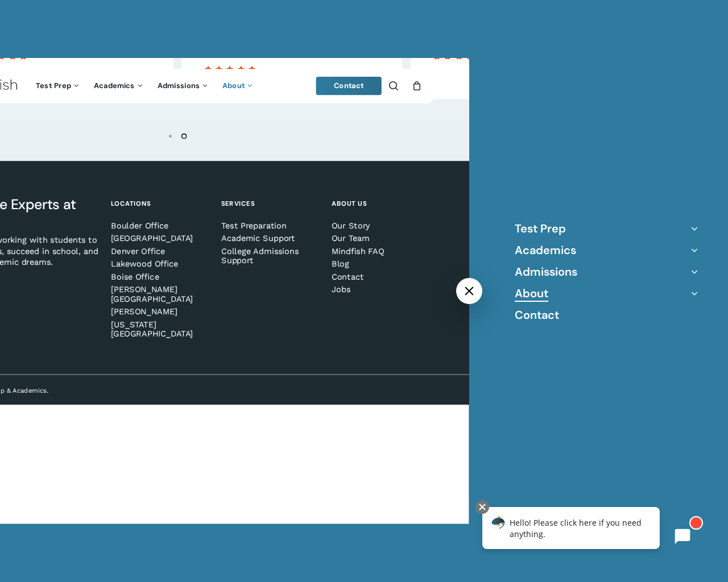 The width and height of the screenshot is (728, 582). Describe the element at coordinates (161, 277) in the screenshot. I see `a: Boise Office` at that location.